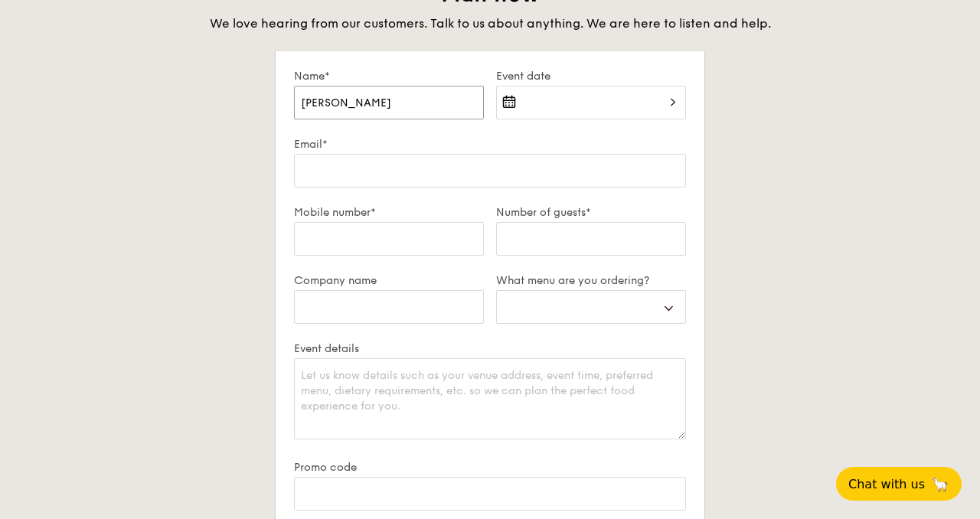 Image resolution: width=980 pixels, height=519 pixels. Describe the element at coordinates (490, 399) in the screenshot. I see `textarea: Let us know details such as your venue address, event time, preferred menu, dietary requirements,...` at that location.